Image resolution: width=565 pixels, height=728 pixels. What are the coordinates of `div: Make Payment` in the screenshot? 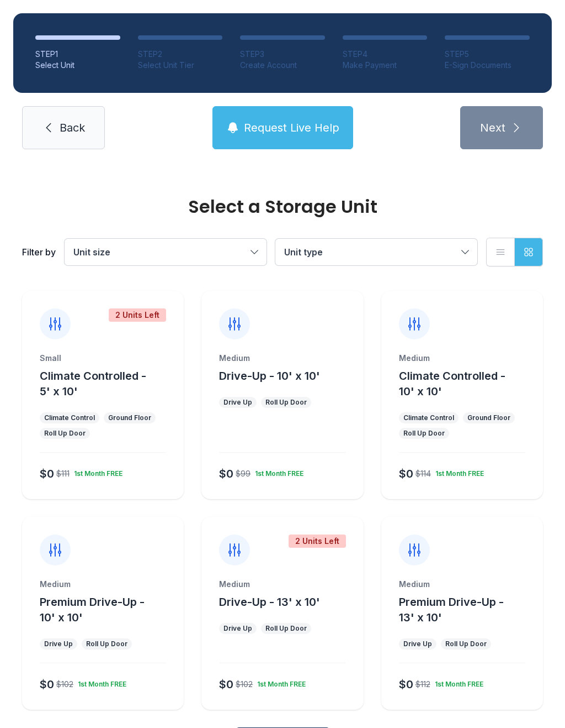 It's located at (385, 65).